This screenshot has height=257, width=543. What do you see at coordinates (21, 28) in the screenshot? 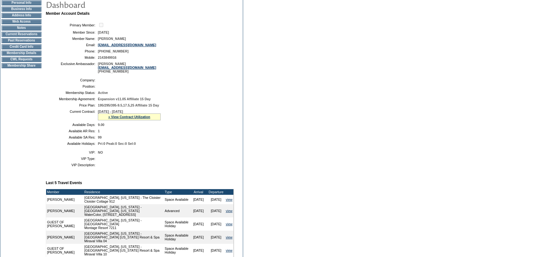
I see `td: Notes` at bounding box center [21, 28].